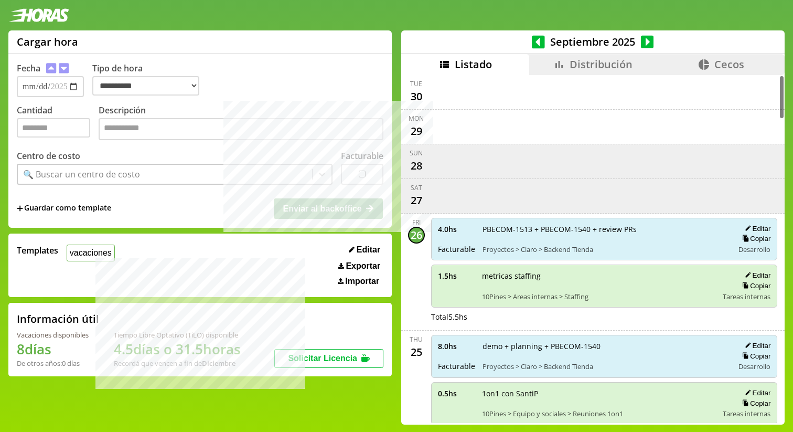 This screenshot has width=793, height=432. What do you see at coordinates (593, 249) in the screenshot?
I see `div: scrollable content` at bounding box center [593, 249].